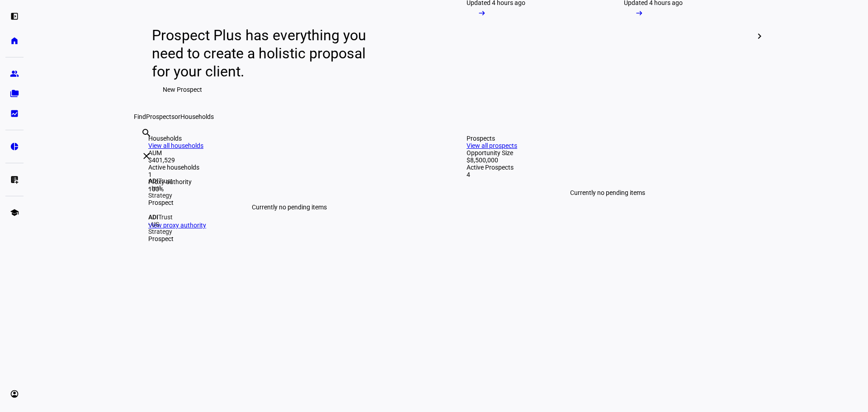  I want to click on div: Opportunity Size, so click(607, 153).